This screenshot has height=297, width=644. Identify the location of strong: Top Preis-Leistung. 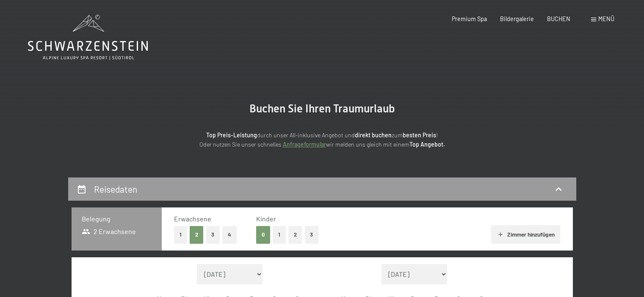
(231, 135).